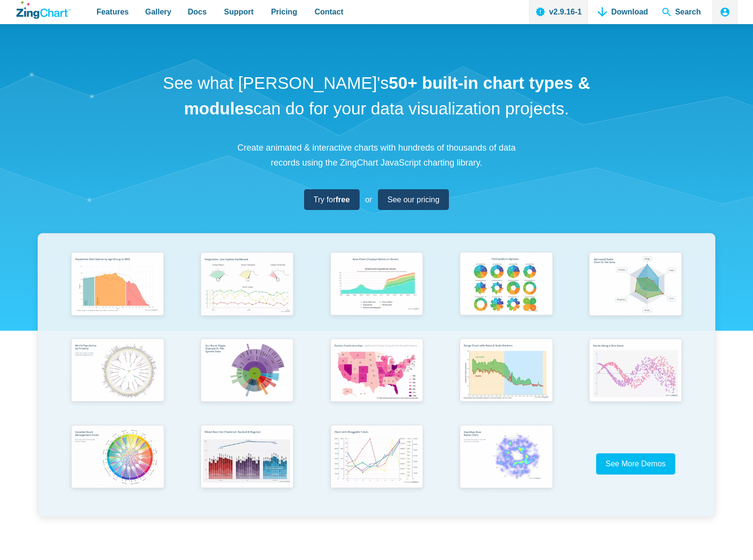 The height and width of the screenshot is (560, 753). Describe the element at coordinates (636, 377) in the screenshot. I see `a: Points Along a Sine Wave` at that location.